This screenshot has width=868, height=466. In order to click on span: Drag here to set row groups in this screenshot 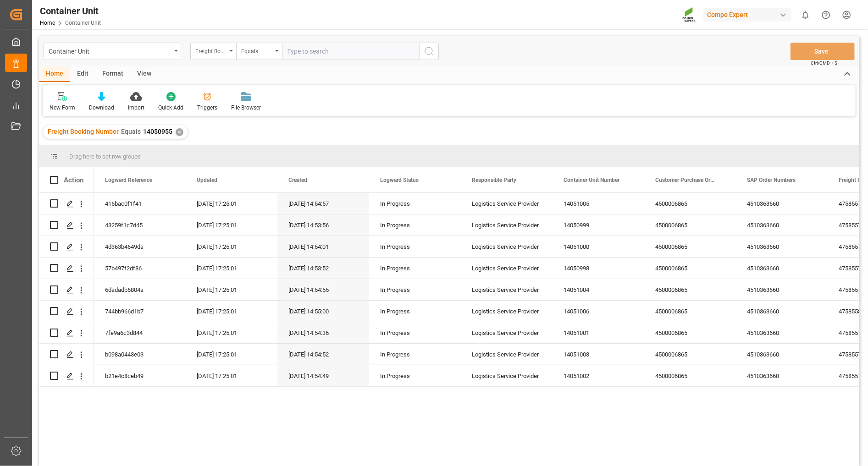, I will do `click(105, 156)`.